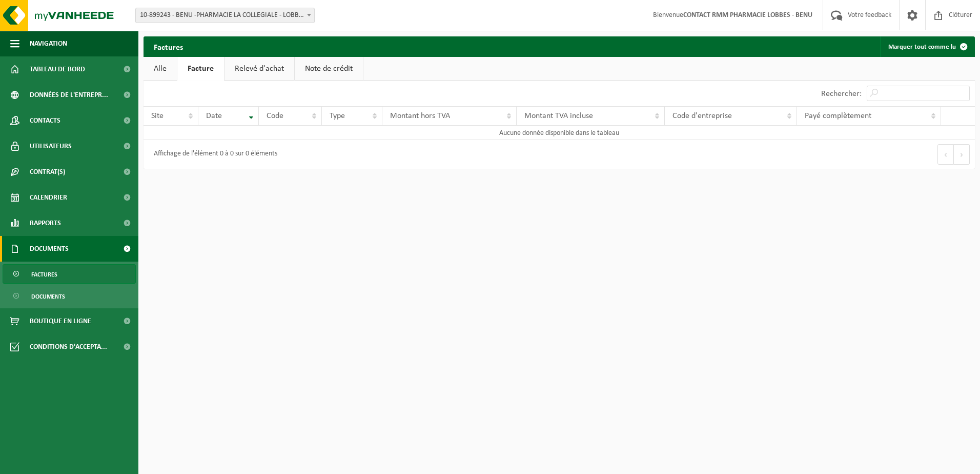 The height and width of the screenshot is (474, 980). I want to click on span: Calendrier, so click(48, 198).